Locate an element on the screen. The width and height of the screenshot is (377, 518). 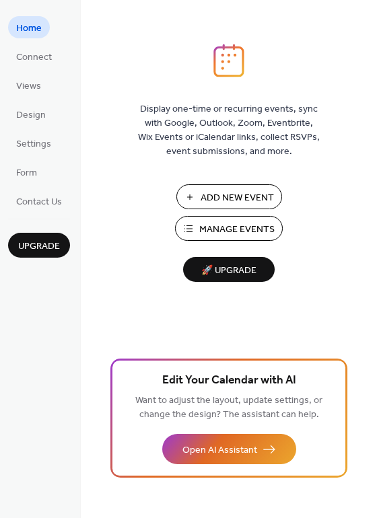
span: Contact Us is located at coordinates (39, 202).